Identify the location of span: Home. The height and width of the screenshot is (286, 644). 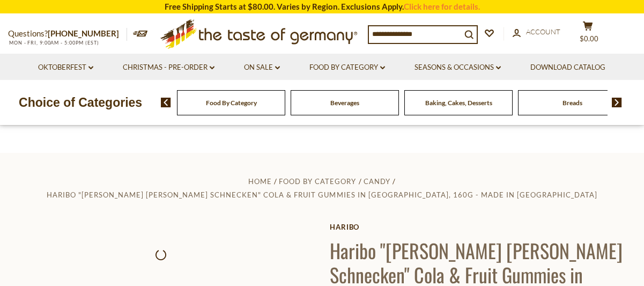
(260, 181).